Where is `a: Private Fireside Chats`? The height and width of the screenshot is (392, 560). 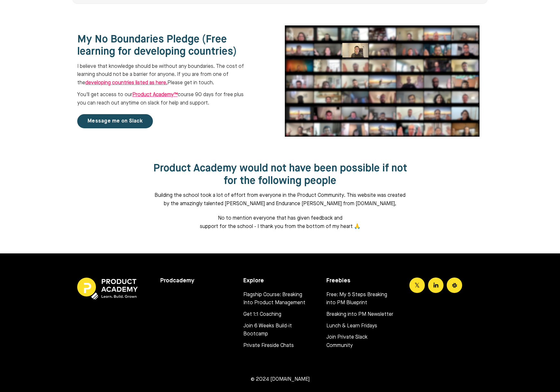
a: Private Fireside Chats is located at coordinates (277, 346).